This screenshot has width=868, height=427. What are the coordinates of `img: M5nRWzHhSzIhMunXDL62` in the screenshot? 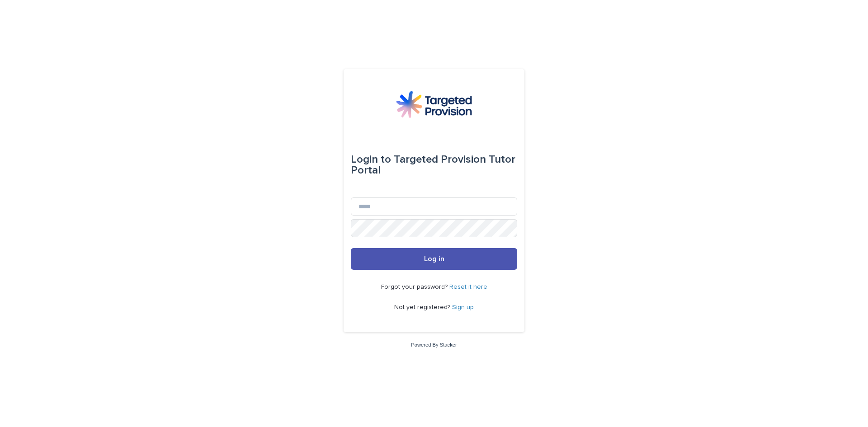 It's located at (434, 105).